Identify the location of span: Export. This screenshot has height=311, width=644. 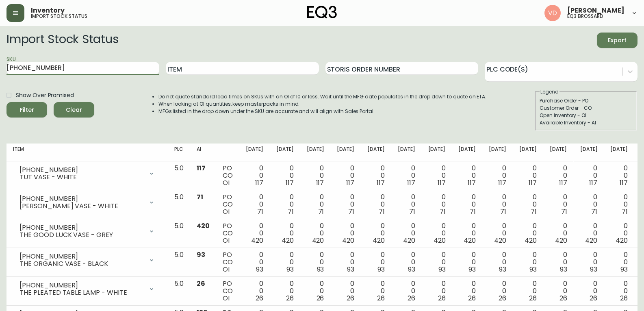
(617, 40).